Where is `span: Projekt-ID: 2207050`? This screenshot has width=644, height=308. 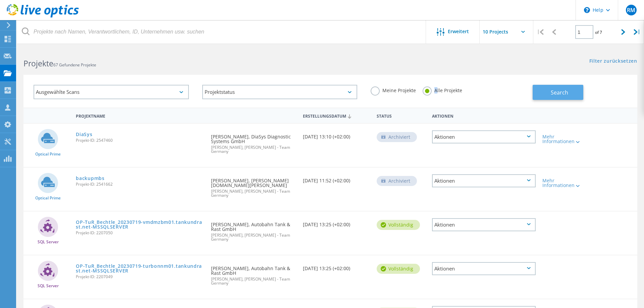 span: Projekt-ID: 2207050 is located at coordinates (140, 233).